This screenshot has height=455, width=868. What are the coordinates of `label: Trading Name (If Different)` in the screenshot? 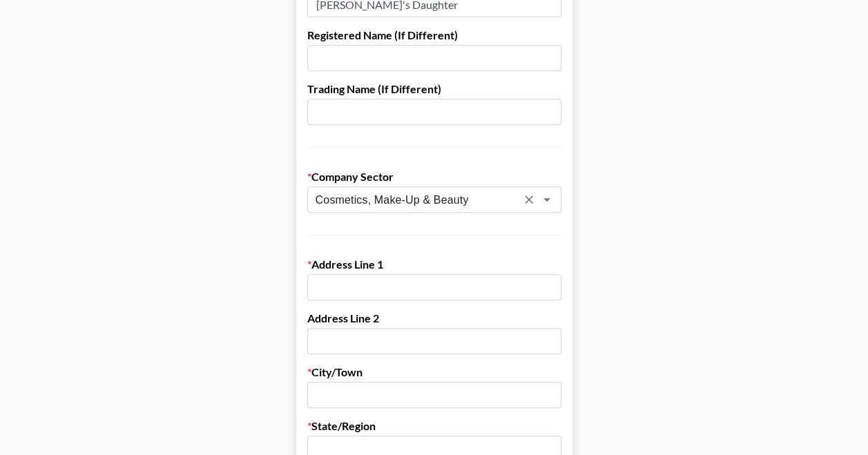 It's located at (434, 89).